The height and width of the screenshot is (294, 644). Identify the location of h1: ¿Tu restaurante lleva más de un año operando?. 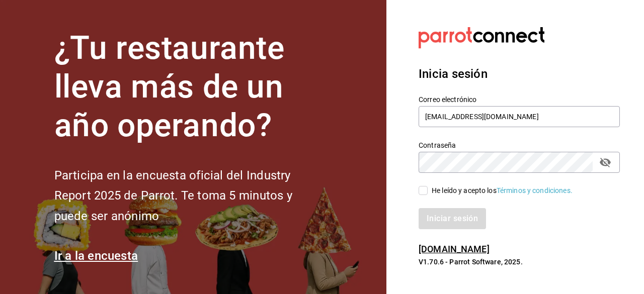
(190, 87).